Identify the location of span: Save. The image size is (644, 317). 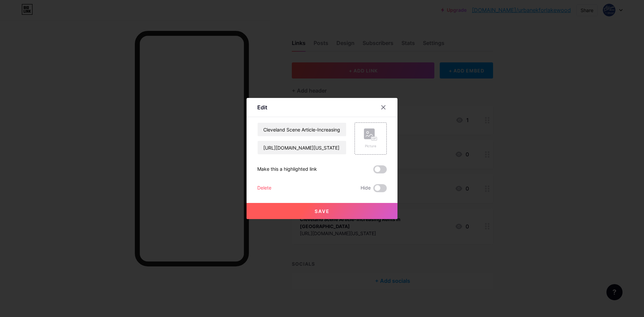
(322, 211).